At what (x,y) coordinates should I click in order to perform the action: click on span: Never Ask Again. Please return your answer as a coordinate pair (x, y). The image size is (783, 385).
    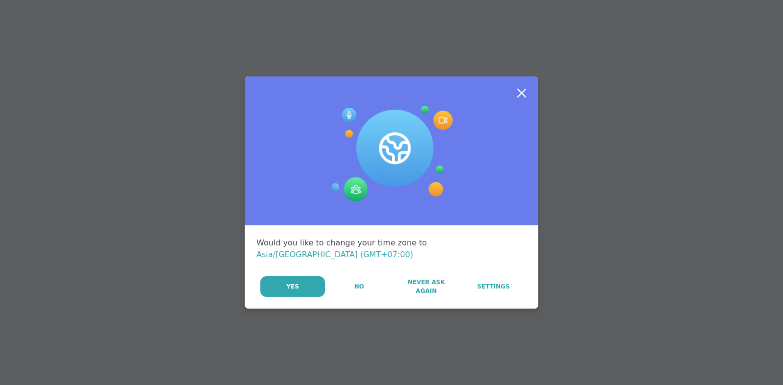
    Looking at the image, I should click on (426, 286).